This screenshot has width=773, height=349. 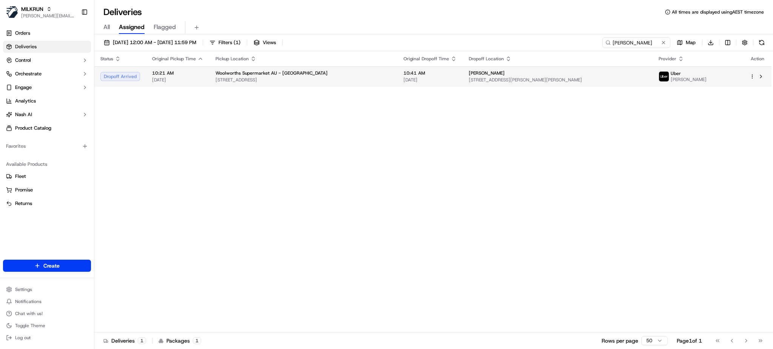 What do you see at coordinates (32, 9) in the screenshot?
I see `button: MILKRUN` at bounding box center [32, 9].